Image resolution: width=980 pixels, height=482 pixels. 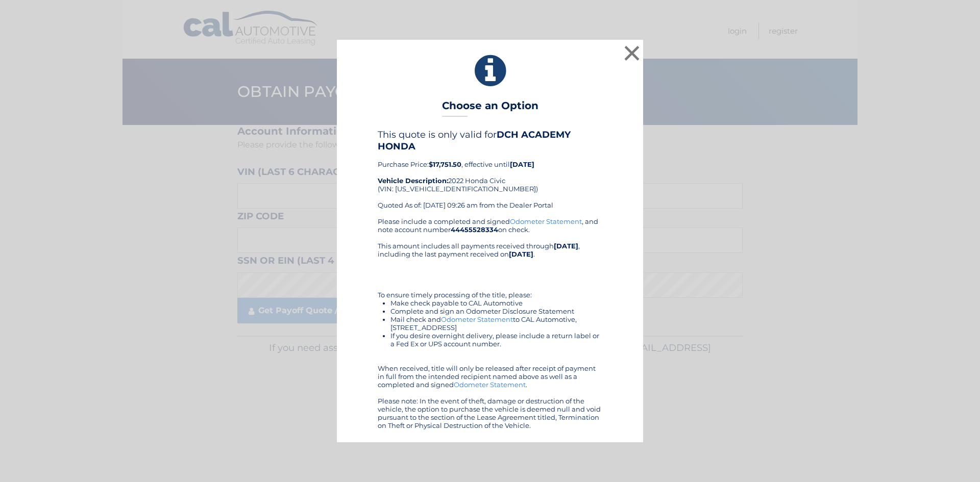 What do you see at coordinates (490, 324) in the screenshot?
I see `div: Please include a completed and signed , and note account number on check. This amount includes al...` at bounding box center [490, 324].